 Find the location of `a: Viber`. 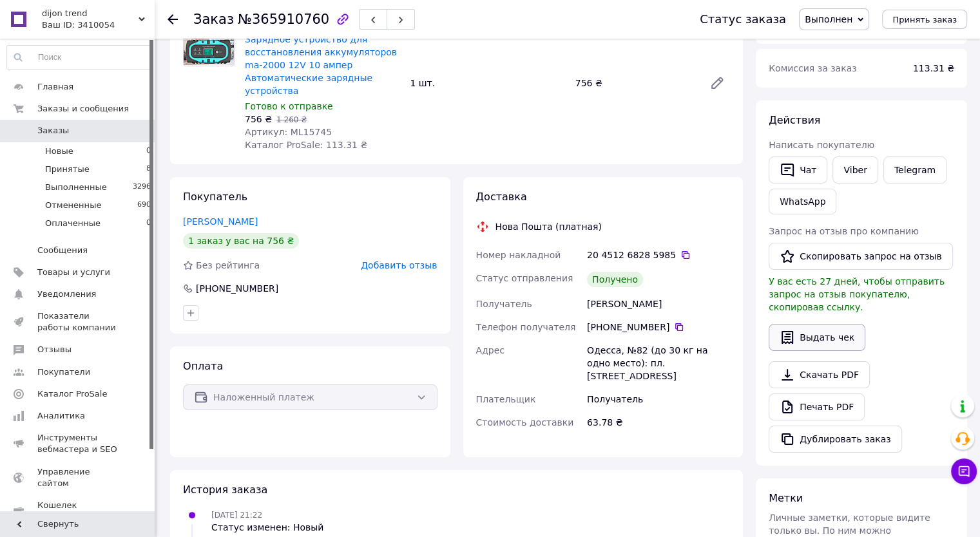

a: Viber is located at coordinates (855, 170).